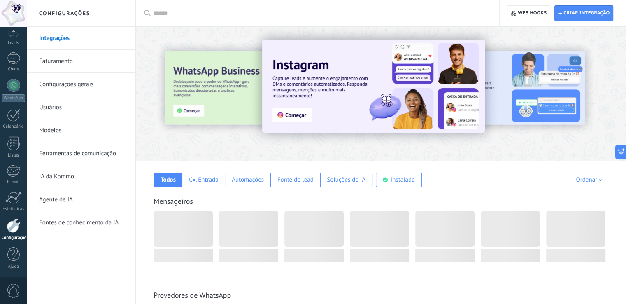 This screenshot has height=304, width=626. Describe the element at coordinates (533, 13) in the screenshot. I see `span: Web hooks` at that location.